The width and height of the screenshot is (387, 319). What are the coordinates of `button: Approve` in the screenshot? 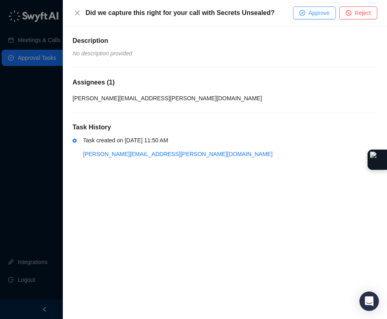 It's located at (314, 13).